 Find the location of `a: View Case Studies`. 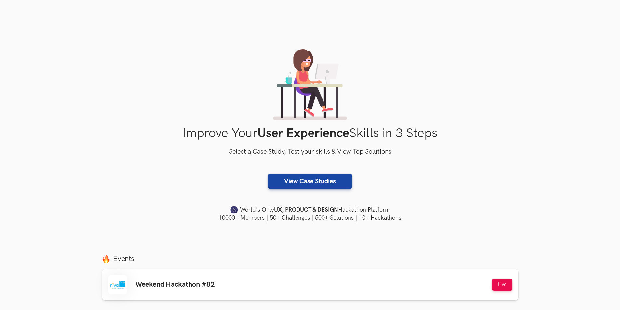

a: View Case Studies is located at coordinates (310, 182).